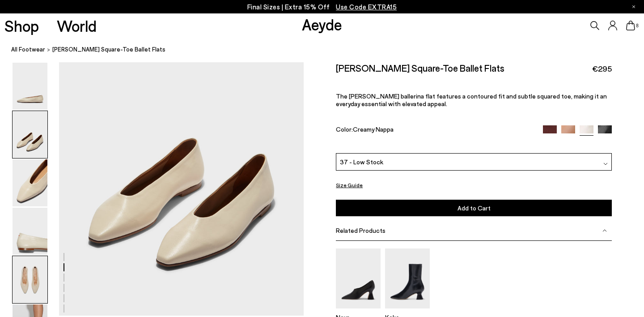 The image size is (644, 317). I want to click on a: All Footwear, so click(28, 49).